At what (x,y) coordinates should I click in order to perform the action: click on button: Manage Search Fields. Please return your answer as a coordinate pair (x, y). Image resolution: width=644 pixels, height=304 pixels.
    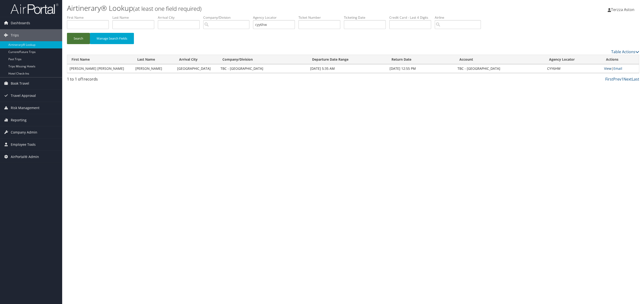
    Looking at the image, I should click on (112, 38).